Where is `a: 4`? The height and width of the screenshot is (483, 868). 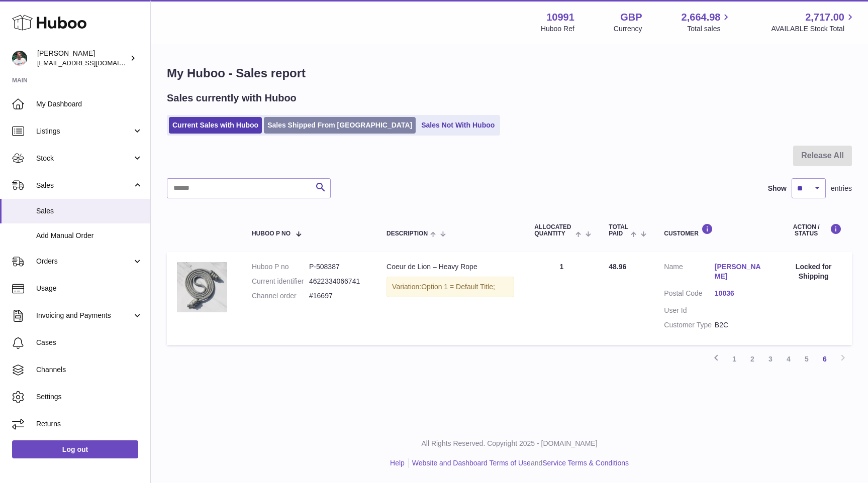 a: 4 is located at coordinates (788, 359).